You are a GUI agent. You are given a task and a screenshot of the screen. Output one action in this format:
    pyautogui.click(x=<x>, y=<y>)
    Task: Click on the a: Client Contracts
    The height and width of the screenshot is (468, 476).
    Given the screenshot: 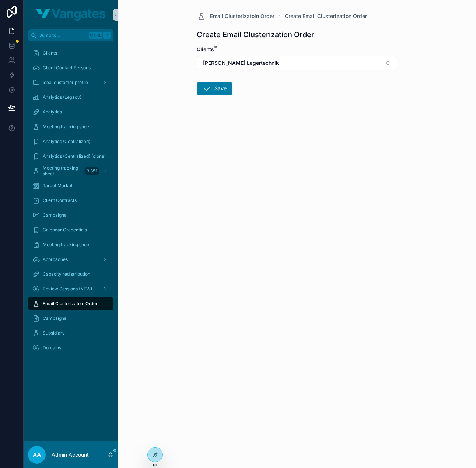 What is the action you would take?
    pyautogui.click(x=71, y=200)
    